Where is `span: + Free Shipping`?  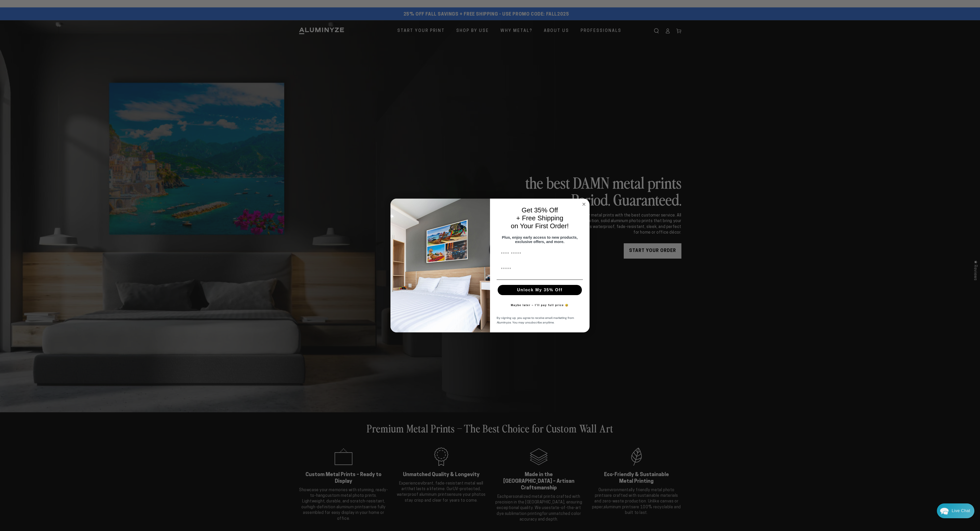 span: + Free Shipping is located at coordinates (540, 218).